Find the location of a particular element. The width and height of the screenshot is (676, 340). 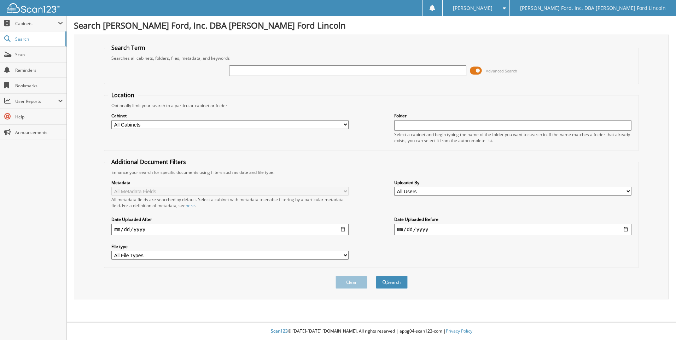

span: User Reports is located at coordinates (36, 101).